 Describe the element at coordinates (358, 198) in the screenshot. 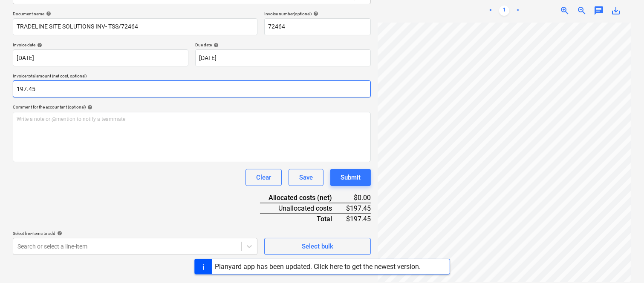

I see `div: $0.00` at that location.